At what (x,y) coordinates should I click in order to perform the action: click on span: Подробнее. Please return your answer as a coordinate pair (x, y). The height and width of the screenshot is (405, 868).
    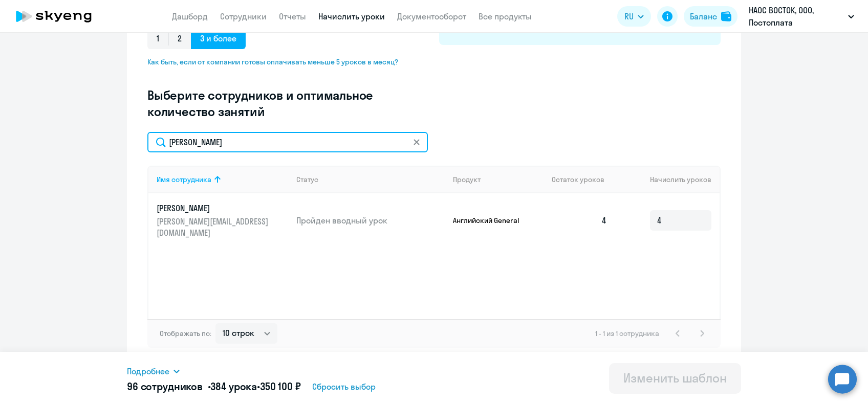
    Looking at the image, I should click on (148, 371).